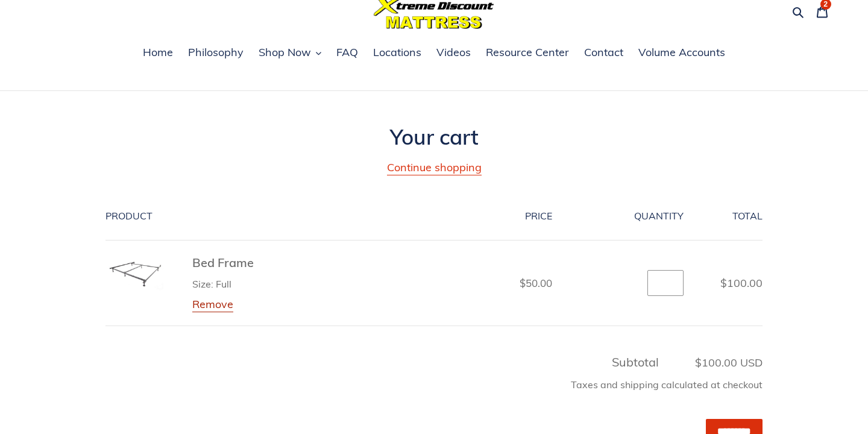  What do you see at coordinates (290, 53) in the screenshot?
I see `button: Shop Now` at bounding box center [290, 53].